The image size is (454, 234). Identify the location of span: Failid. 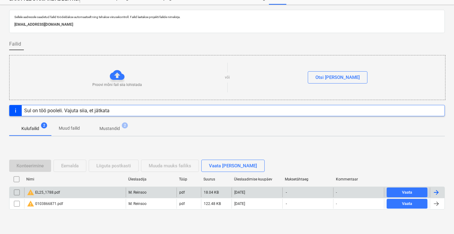
(15, 44).